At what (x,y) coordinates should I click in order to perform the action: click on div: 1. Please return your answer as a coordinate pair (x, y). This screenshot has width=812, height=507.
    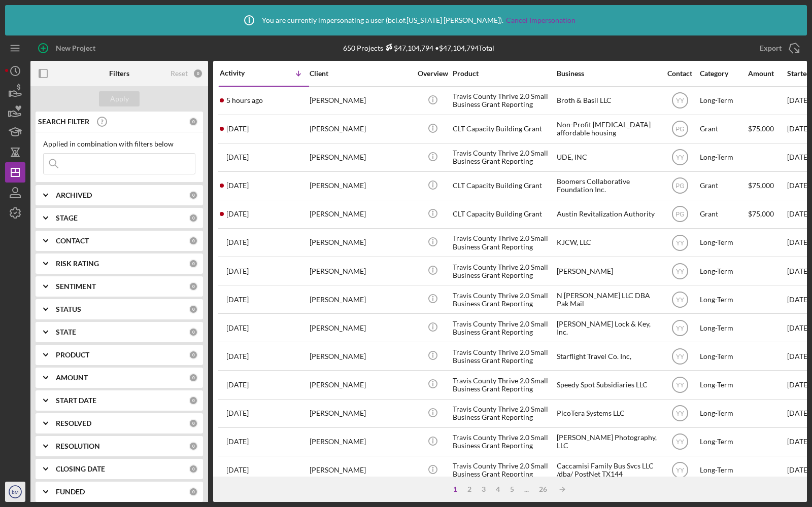
    Looking at the image, I should click on (455, 489).